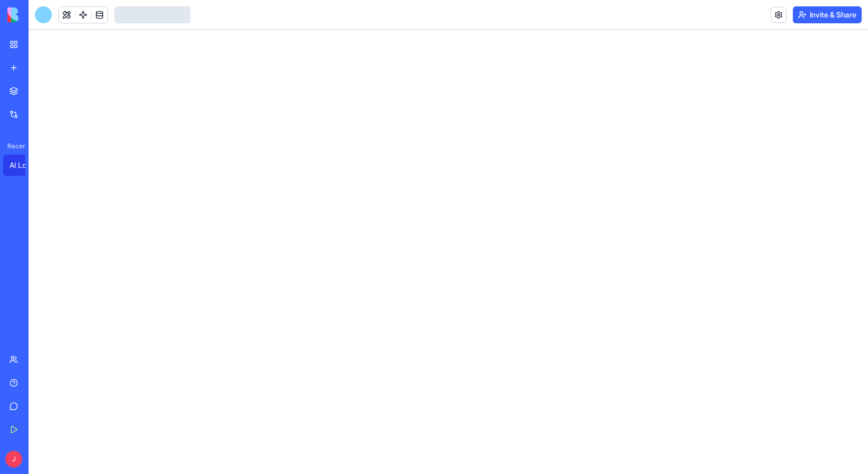 The image size is (868, 474). What do you see at coordinates (14, 459) in the screenshot?
I see `span: J` at bounding box center [14, 459].